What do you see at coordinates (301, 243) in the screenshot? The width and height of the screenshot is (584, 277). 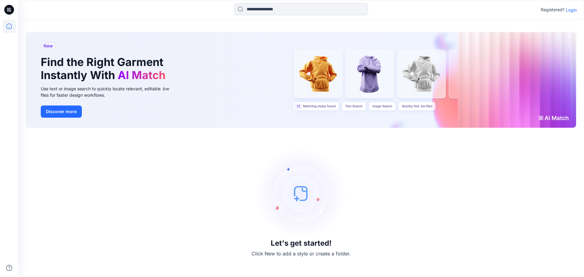 I see `h3: Let's get started!` at bounding box center [301, 243].